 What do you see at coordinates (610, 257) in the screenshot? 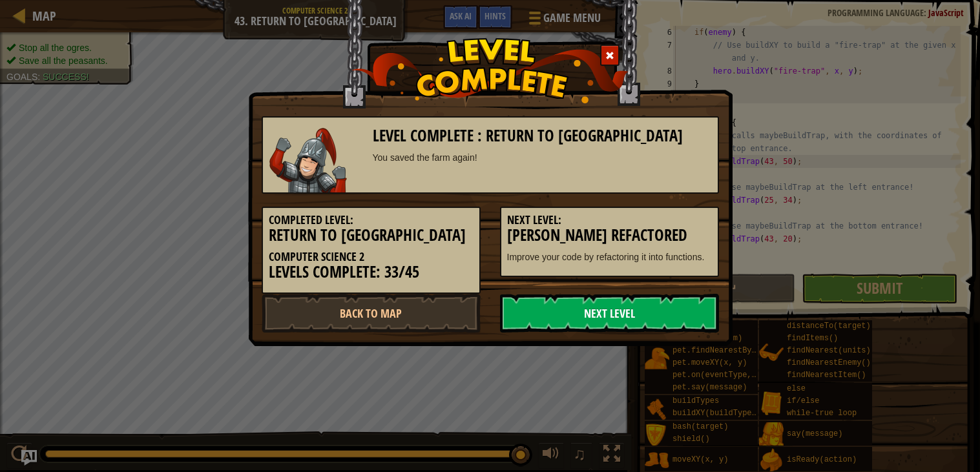
I see `p: Improve your code by refactoring it into functions.` at bounding box center [610, 257].